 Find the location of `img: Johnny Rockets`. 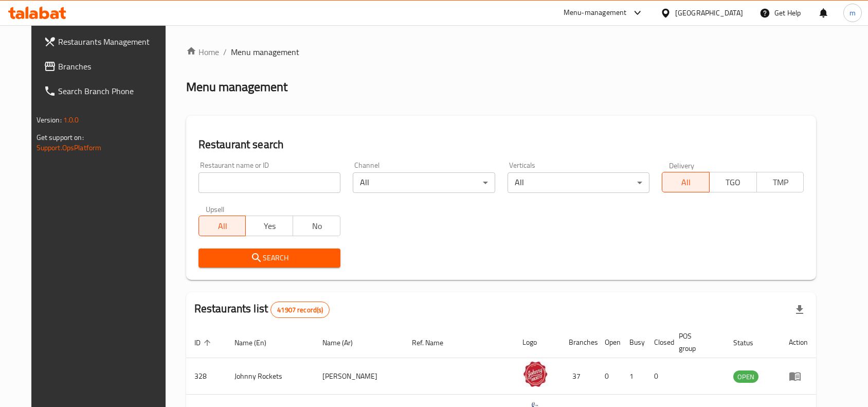

img: Johnny Rockets is located at coordinates (535, 374).